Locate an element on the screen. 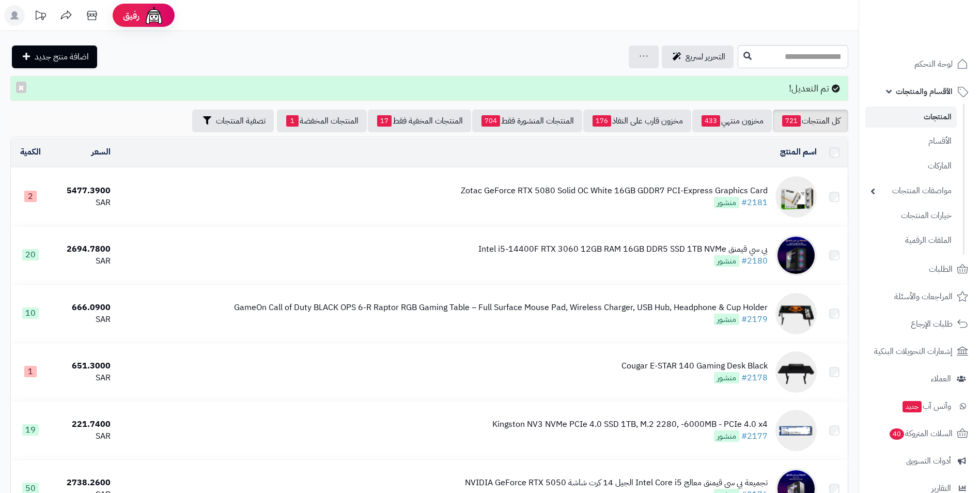 The height and width of the screenshot is (493, 980). a: طلبات الإرجاع is located at coordinates (919, 324).